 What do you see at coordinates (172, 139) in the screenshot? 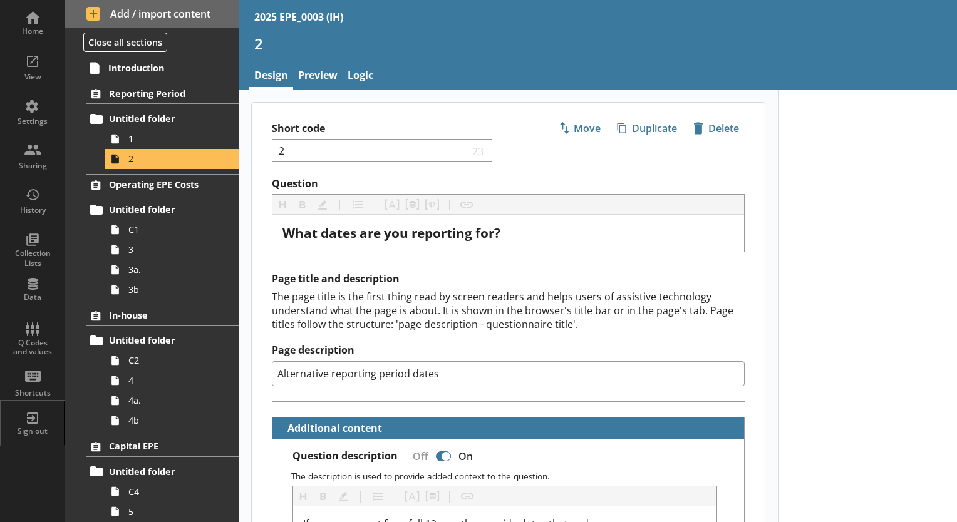
I see `a: 1` at bounding box center [172, 139].